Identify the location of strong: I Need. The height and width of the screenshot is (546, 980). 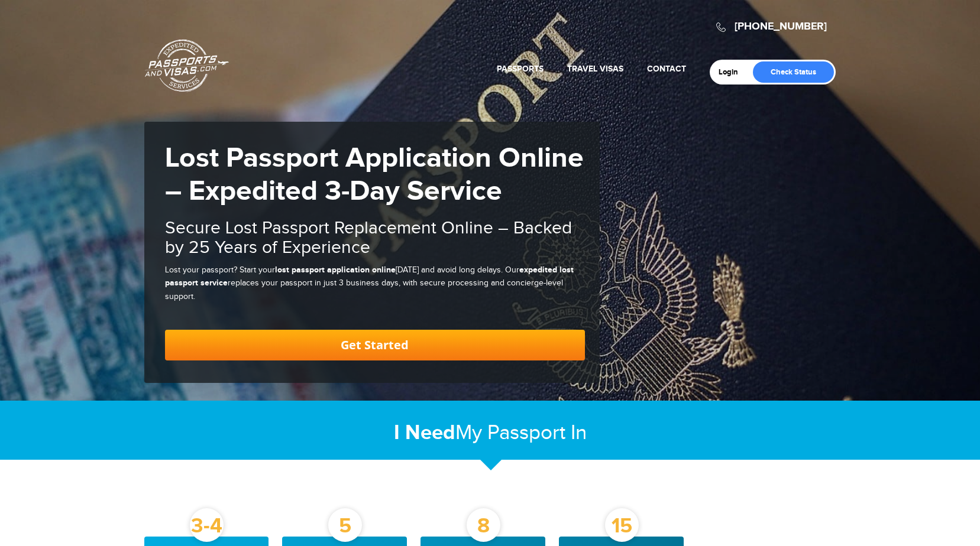
(425, 433).